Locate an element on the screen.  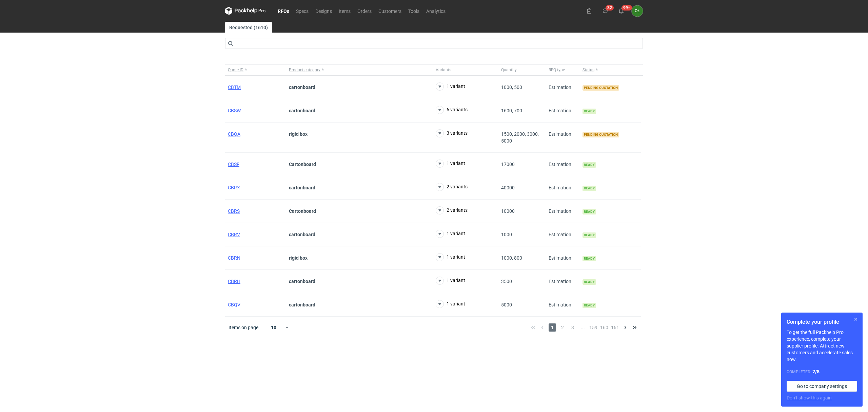
span: Product category is located at coordinates (305, 70).